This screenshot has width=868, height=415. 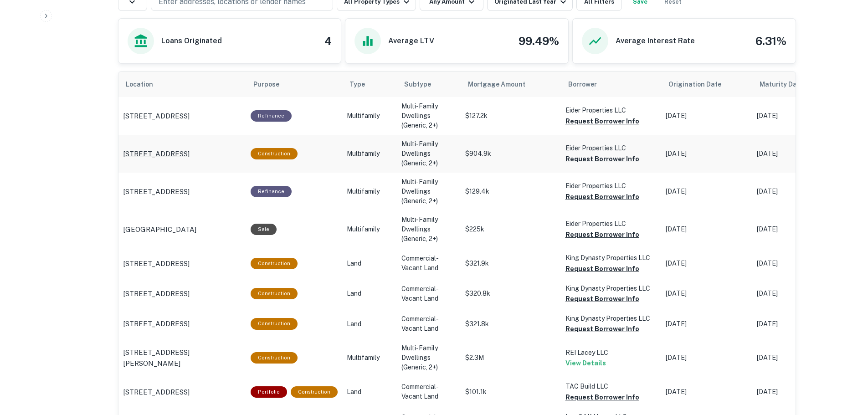 What do you see at coordinates (845, 364) in the screenshot?
I see `div: Chat Widget` at bounding box center [845, 364].